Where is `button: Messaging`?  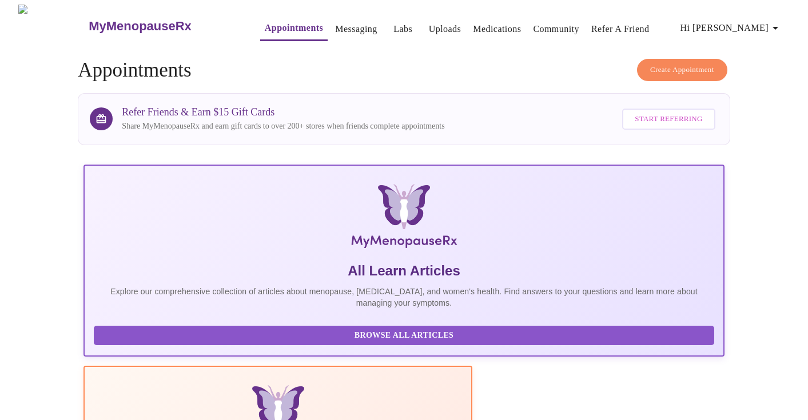
button: Messaging is located at coordinates (356, 29).